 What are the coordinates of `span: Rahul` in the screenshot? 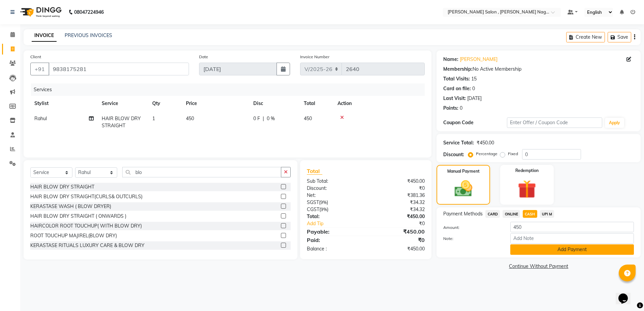 It's located at (41, 119).